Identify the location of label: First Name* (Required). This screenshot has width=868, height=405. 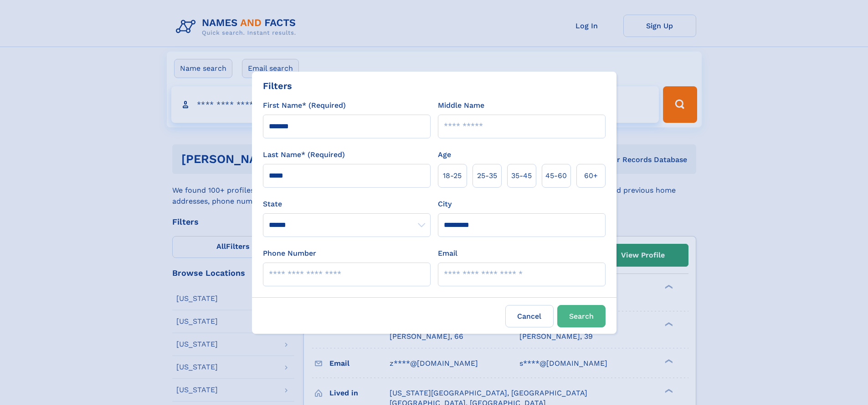
(305, 105).